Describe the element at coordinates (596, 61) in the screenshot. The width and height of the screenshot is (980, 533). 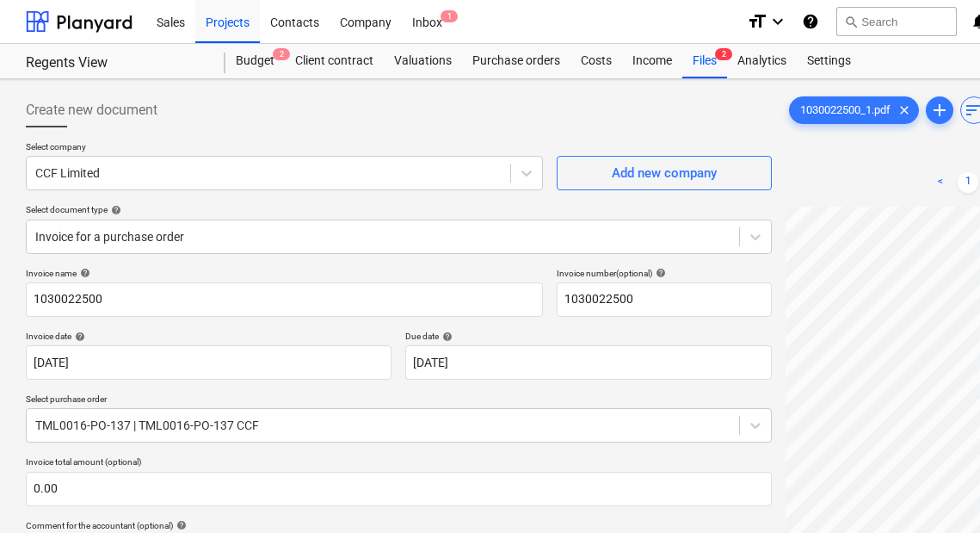
I see `div: Costs` at that location.